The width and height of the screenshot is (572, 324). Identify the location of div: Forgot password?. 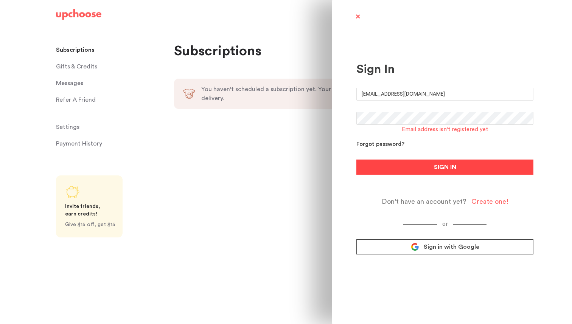
(380, 144).